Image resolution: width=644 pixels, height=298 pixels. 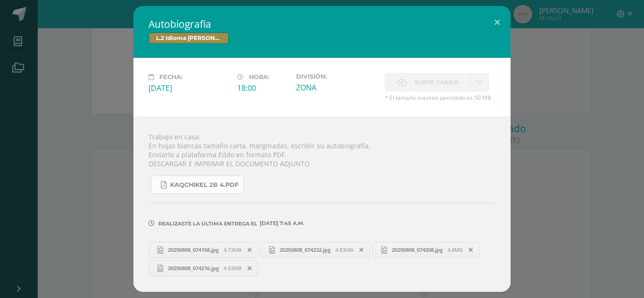 I want to click on button: Close (Esc), so click(x=497, y=22).